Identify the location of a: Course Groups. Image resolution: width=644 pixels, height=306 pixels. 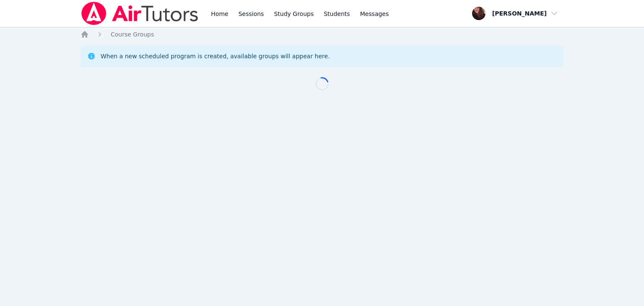
(132, 34).